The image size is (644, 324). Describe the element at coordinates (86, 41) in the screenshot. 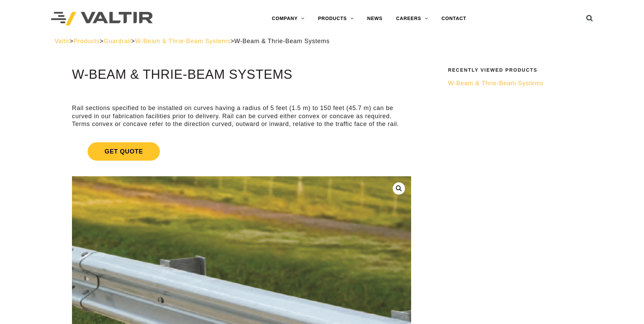

I see `a: Products` at that location.